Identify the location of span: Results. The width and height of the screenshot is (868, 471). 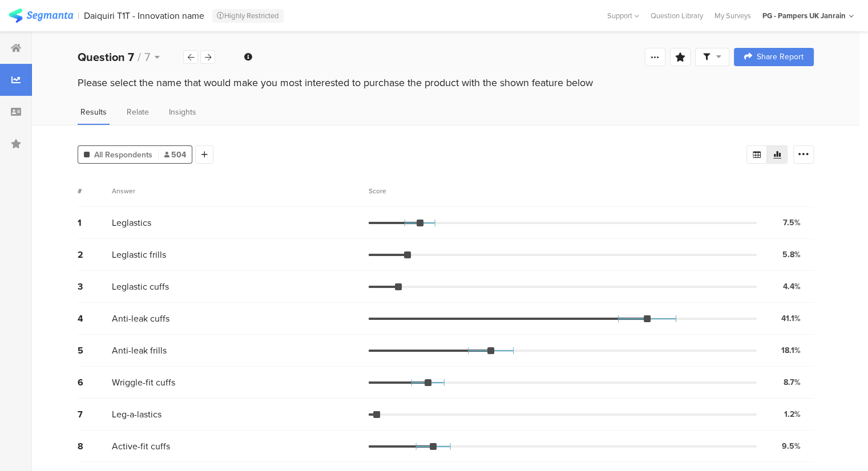
(94, 112).